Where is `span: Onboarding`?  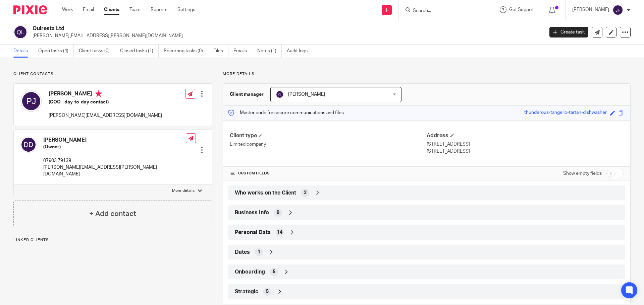
span: Onboarding is located at coordinates (250, 272).